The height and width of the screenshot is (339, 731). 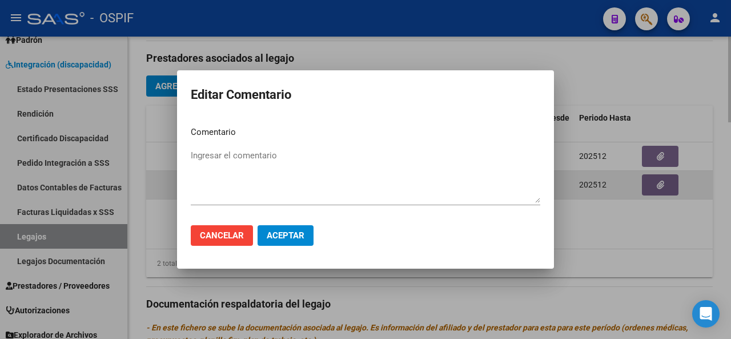 I want to click on button: Aceptar, so click(x=286, y=235).